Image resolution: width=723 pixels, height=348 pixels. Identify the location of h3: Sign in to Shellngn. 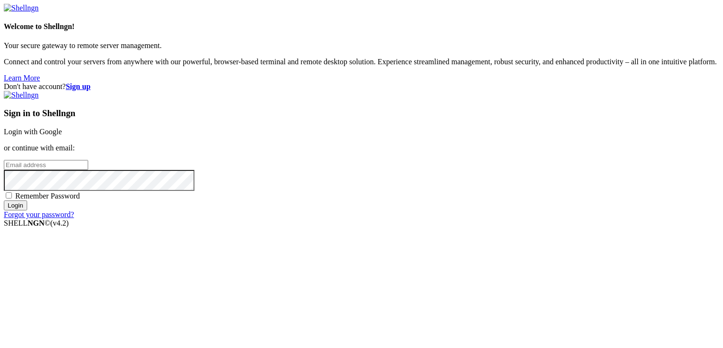
(361, 113).